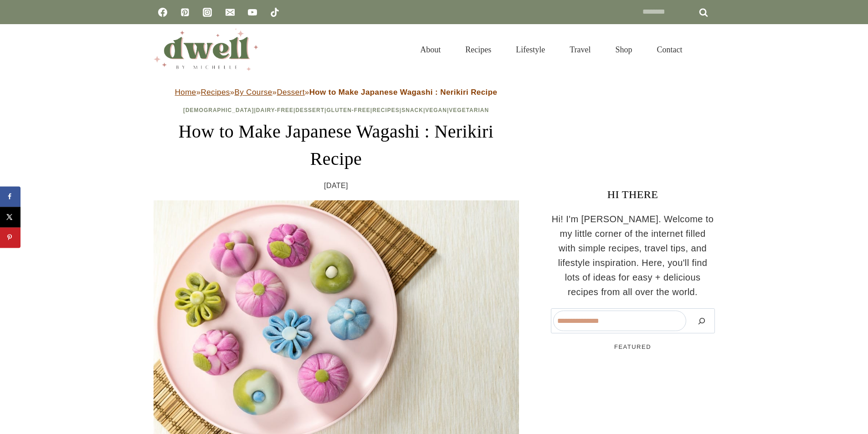 Image resolution: width=868 pixels, height=434 pixels. Describe the element at coordinates (336, 145) in the screenshot. I see `h1: How to Make Japanese Wagashi : Nerikiri Recipe` at that location.